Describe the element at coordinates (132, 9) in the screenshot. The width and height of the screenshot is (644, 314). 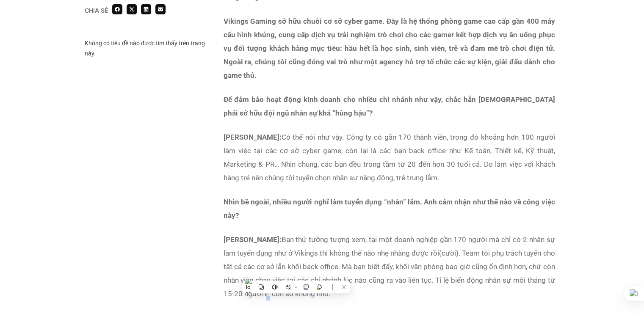
I see `div: Share on x-twitter` at that location.